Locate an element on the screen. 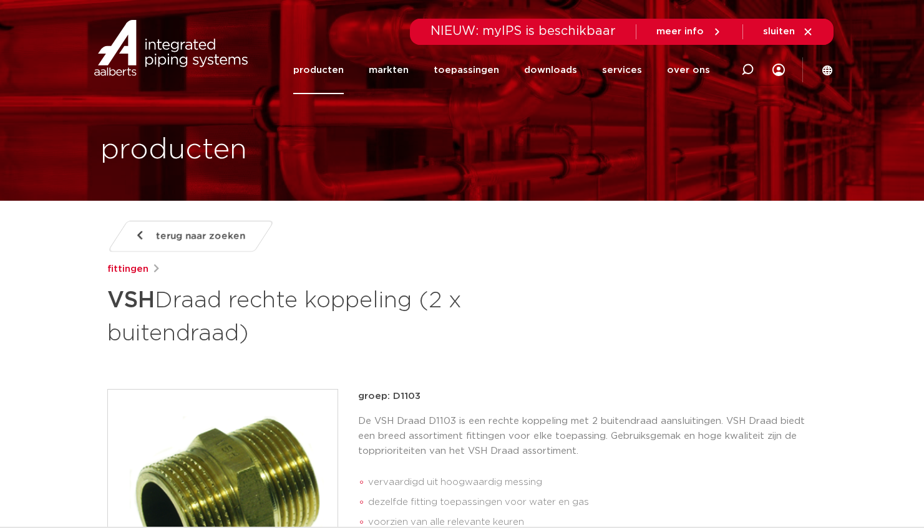 This screenshot has width=924, height=528. a: producten is located at coordinates (318, 70).